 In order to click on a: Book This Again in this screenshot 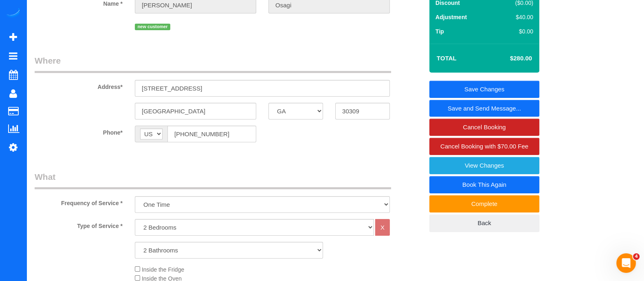, I will do `click(484, 185)`.